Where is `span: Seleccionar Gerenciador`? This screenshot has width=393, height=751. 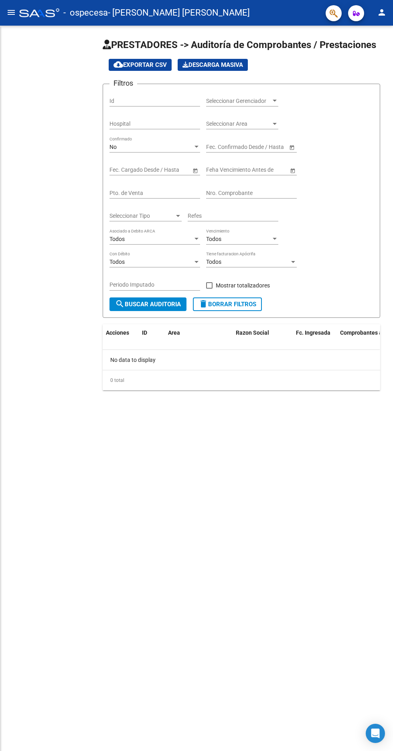
span: Seleccionar Gerenciador is located at coordinates (238, 101).